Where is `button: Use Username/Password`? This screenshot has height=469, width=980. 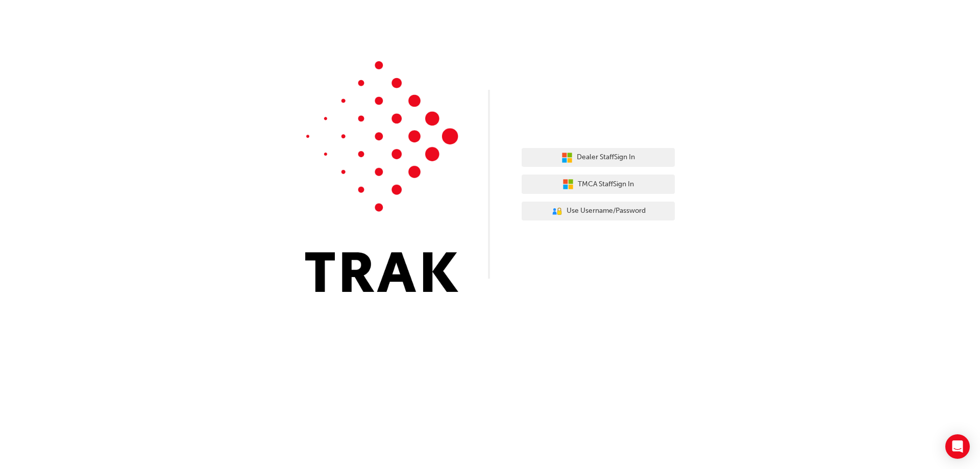 button: Use Username/Password is located at coordinates (598, 211).